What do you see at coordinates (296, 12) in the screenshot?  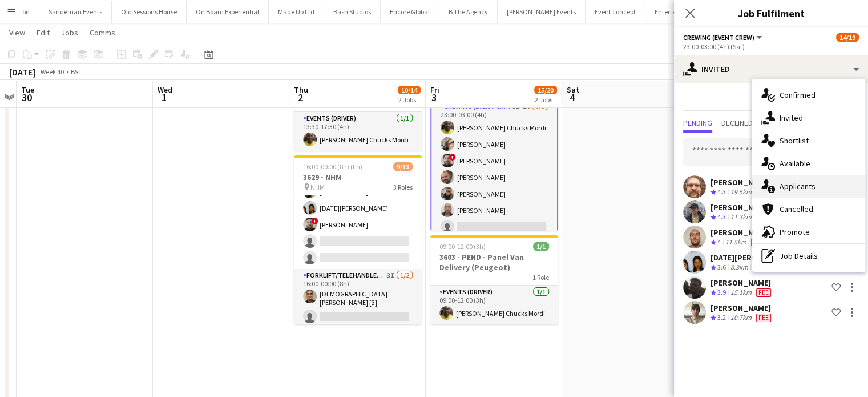 I see `button: Made Up Ltd` at bounding box center [296, 12].